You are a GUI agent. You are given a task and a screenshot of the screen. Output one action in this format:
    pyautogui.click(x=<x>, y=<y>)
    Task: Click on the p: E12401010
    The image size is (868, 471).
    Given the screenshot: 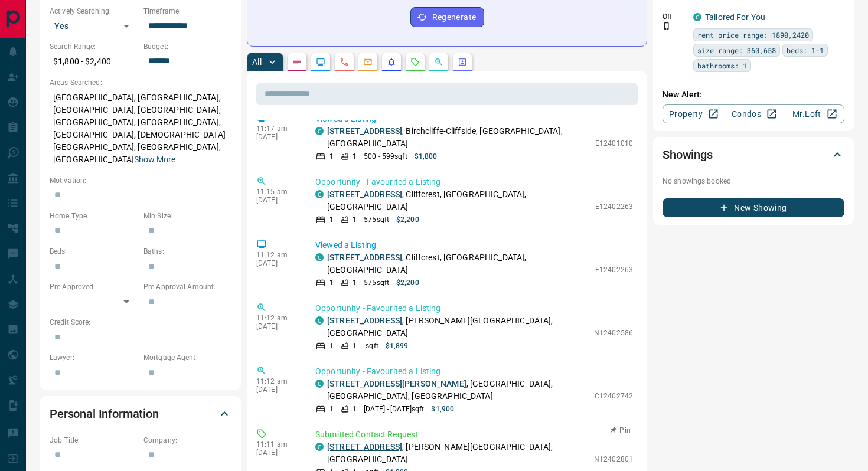 What is the action you would take?
    pyautogui.click(x=614, y=143)
    